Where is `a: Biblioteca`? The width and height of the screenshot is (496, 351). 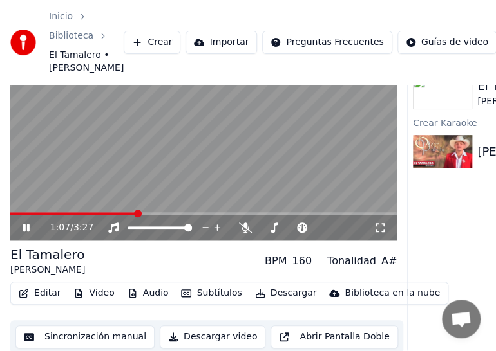
a: Biblioteca is located at coordinates (71, 36).